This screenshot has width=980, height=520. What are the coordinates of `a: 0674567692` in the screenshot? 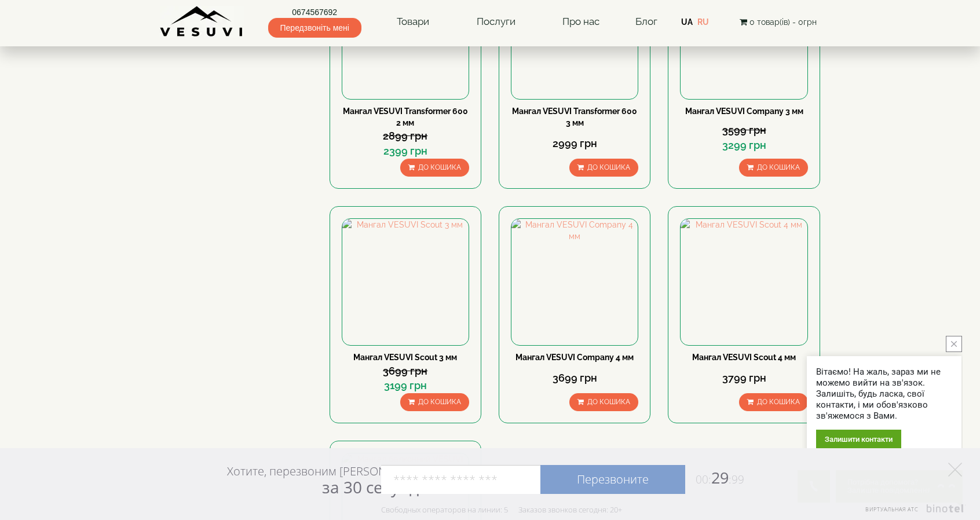 It's located at (315, 12).